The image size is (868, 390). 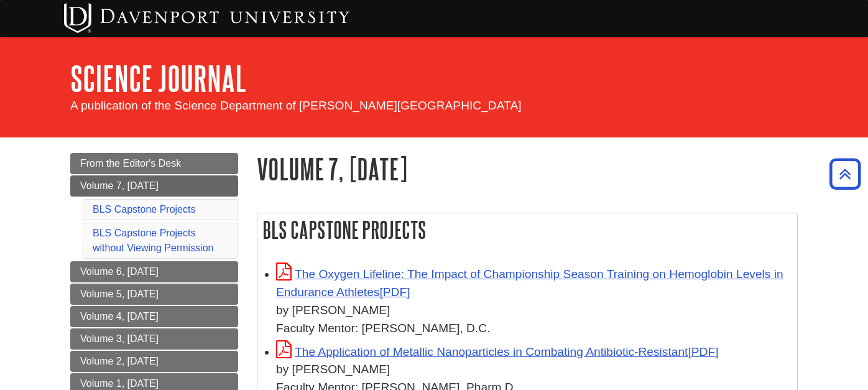 What do you see at coordinates (845, 174) in the screenshot?
I see `a: Back to Top` at bounding box center [845, 174].